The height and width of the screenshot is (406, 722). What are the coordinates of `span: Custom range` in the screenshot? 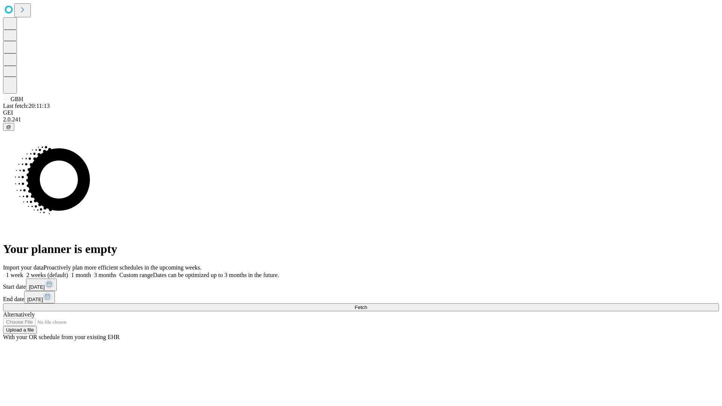 It's located at (136, 275).